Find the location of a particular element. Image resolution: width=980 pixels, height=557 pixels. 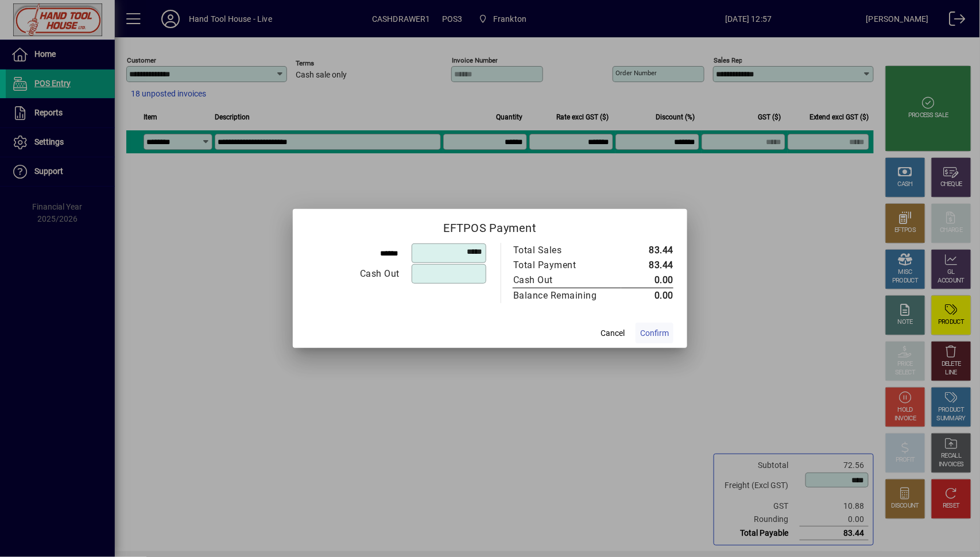

button: Confirm is located at coordinates (654, 333).